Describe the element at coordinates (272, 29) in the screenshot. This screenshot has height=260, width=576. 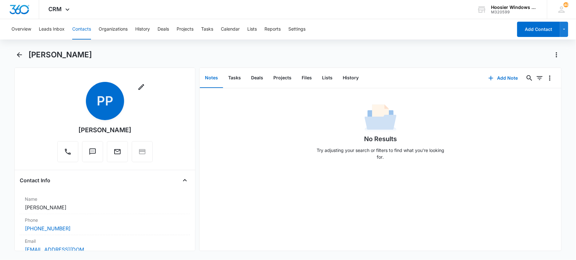
I see `button: Reports` at that location.